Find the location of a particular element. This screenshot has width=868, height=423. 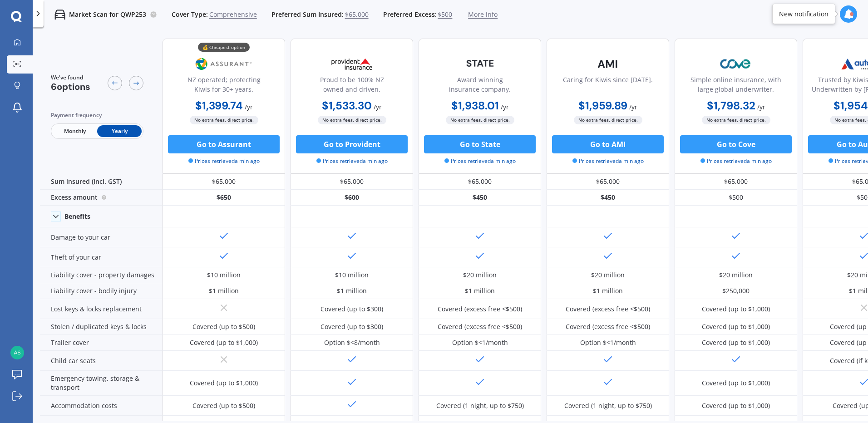

div: Option $<8/month is located at coordinates (352, 343).